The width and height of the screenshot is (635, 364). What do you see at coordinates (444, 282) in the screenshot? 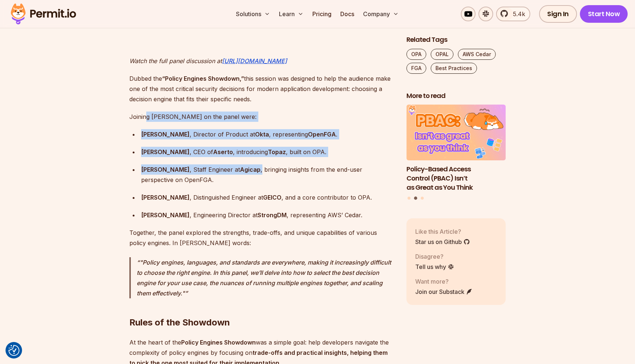
I see `p: Want more?` at bounding box center [444, 282].